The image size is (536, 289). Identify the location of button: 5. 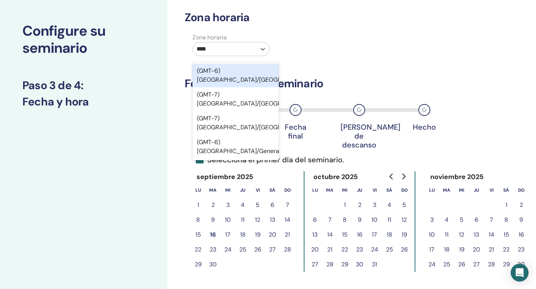
(461, 220).